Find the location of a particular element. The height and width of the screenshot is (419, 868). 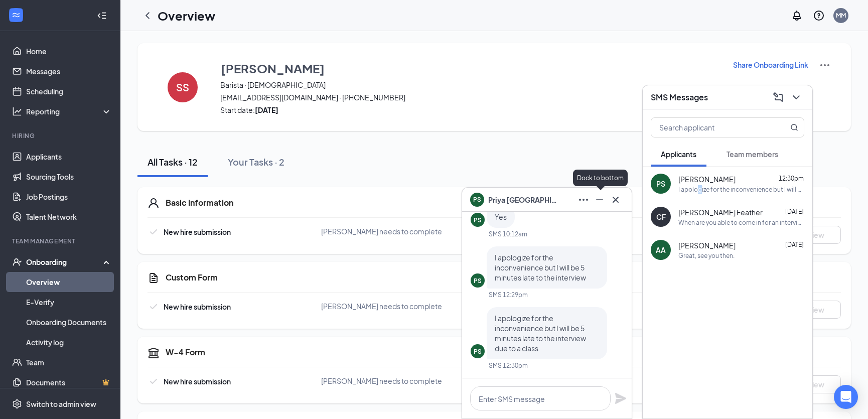

div: AA is located at coordinates (661, 250).